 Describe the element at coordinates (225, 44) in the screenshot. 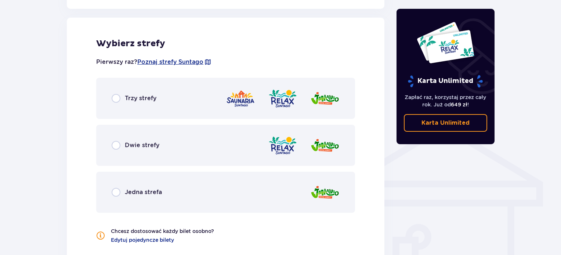

I see `h2: Wybierz strefy` at that location.